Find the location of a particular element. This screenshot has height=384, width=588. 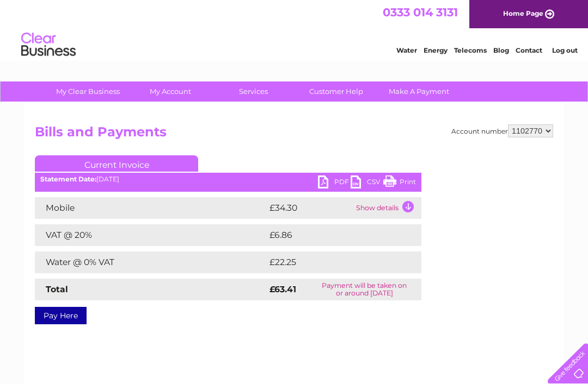

td: Mobile is located at coordinates (151, 208).